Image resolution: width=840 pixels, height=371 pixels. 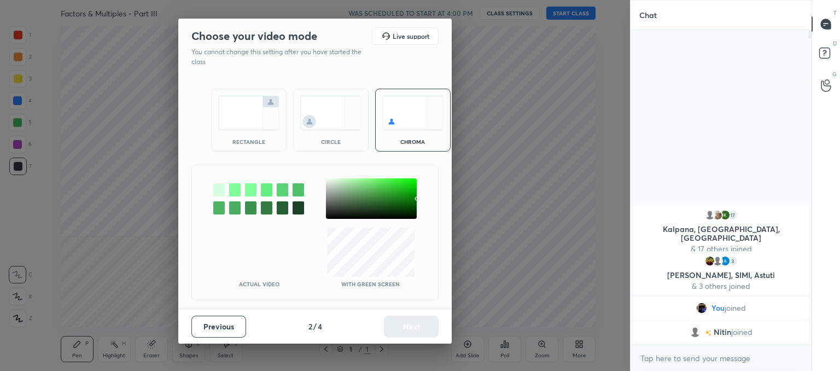 What do you see at coordinates (721, 249) in the screenshot?
I see `p: & 17 others joined` at bounding box center [721, 249].